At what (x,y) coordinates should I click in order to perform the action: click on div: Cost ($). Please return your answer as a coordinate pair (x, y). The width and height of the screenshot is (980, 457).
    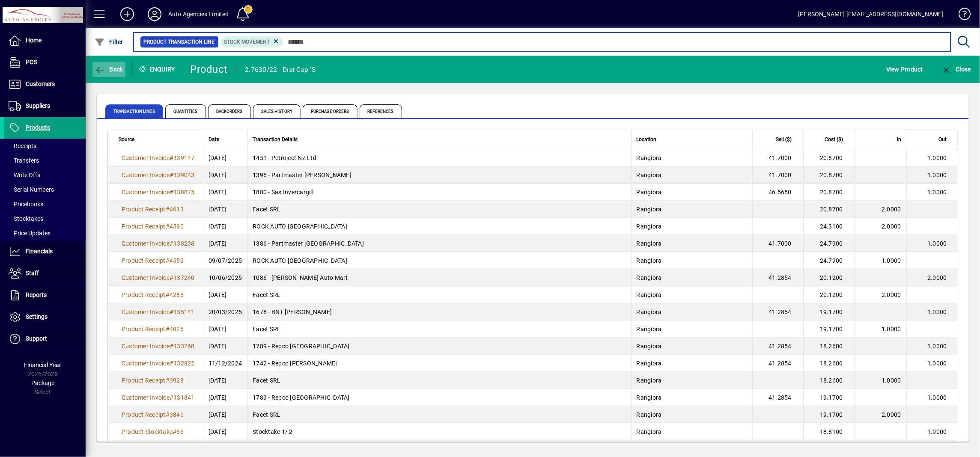
    Looking at the image, I should click on (830, 140).